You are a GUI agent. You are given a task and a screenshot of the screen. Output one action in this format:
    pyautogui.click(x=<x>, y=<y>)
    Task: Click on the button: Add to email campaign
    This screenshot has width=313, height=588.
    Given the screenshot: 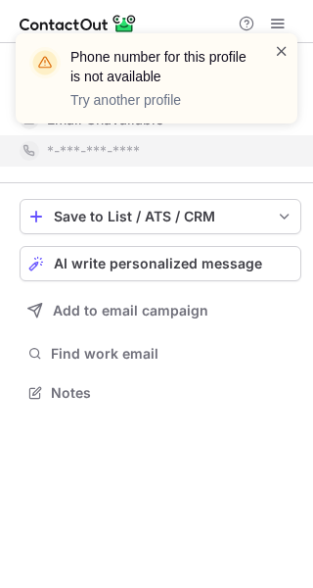 What is the action you would take?
    pyautogui.click(x=161, y=311)
    